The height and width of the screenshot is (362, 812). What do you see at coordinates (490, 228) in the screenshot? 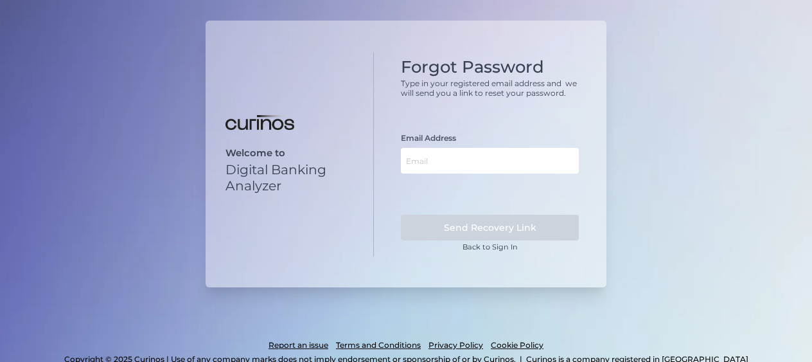
I see `button: Send Recovery Link` at bounding box center [490, 228].